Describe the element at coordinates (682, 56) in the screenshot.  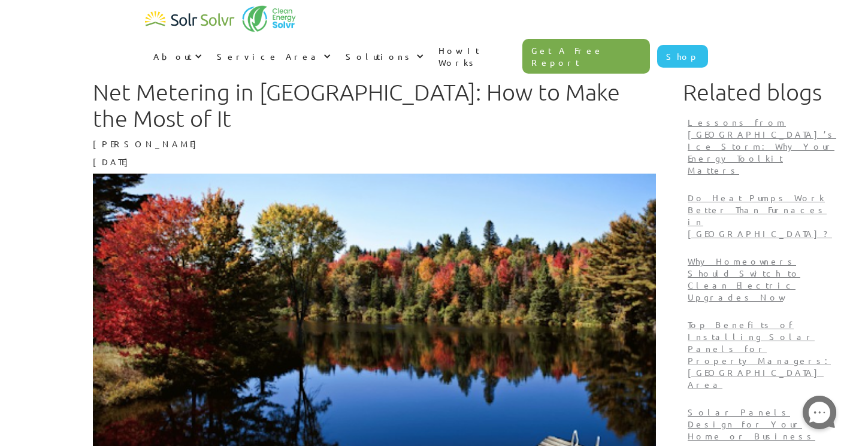
I see `a: Shop` at that location.